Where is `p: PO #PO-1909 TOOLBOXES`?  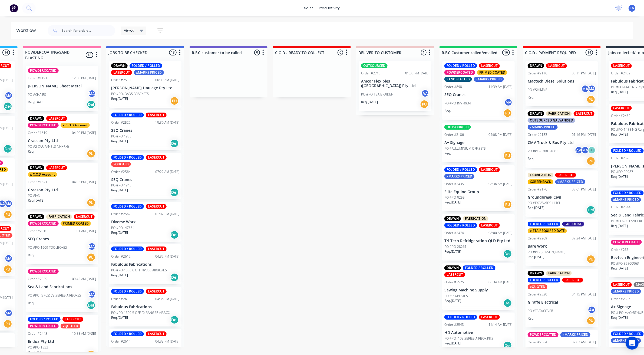 p: PO #PO-1909 TOOLBOXES is located at coordinates (47, 248).